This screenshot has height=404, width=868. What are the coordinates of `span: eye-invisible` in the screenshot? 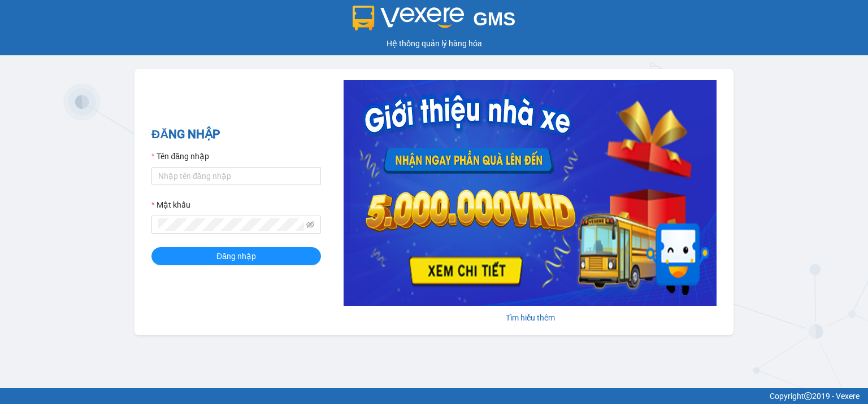 It's located at (311, 224).